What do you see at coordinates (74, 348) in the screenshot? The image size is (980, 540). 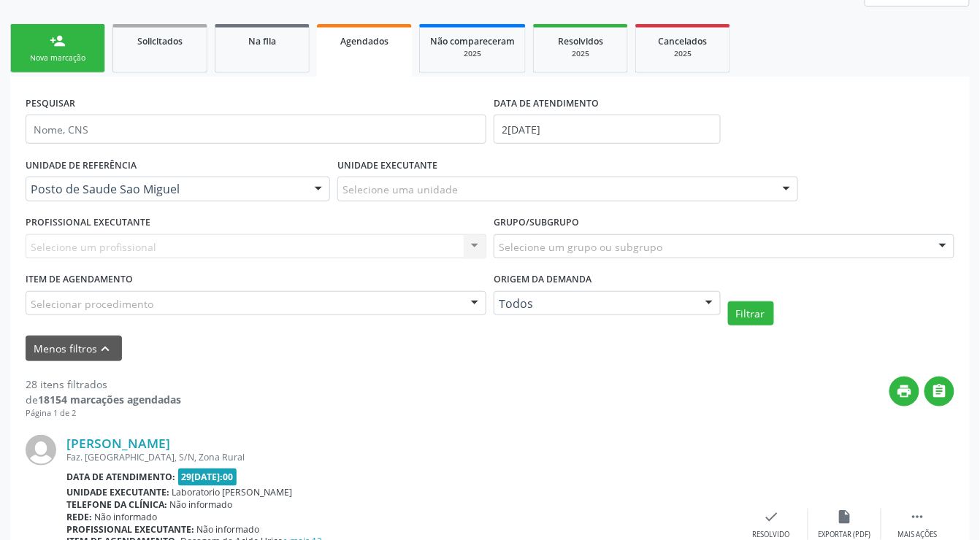 I see `button: Menos filtroskeyboard_arrow_up` at bounding box center [74, 348].